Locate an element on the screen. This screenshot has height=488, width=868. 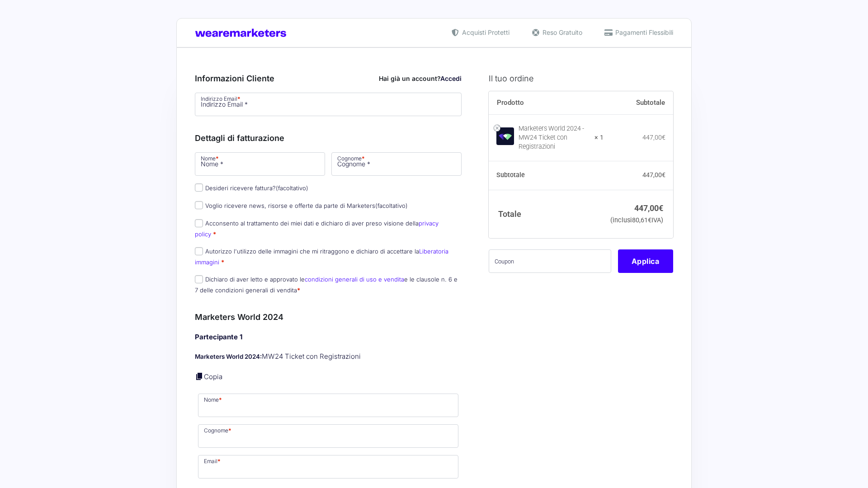
strong: × 1 is located at coordinates (599, 138).